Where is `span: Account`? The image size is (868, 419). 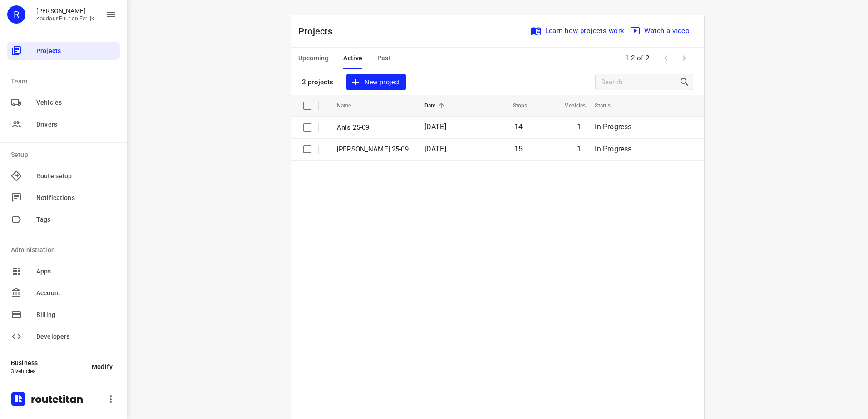 span: Account is located at coordinates (77, 293).